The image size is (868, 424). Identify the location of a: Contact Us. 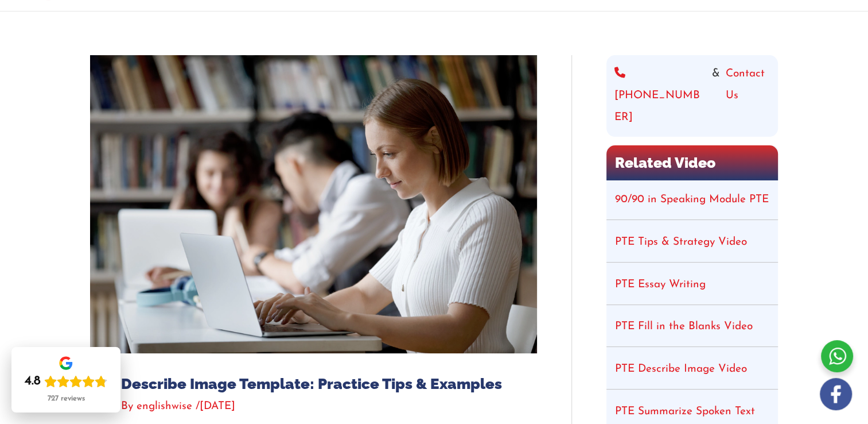
(748, 96).